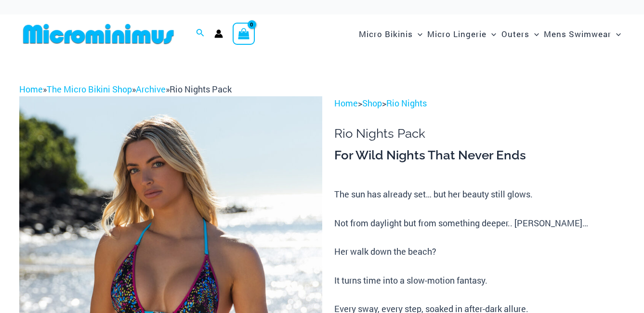  I want to click on span: Micro Bikinis, so click(385, 34).